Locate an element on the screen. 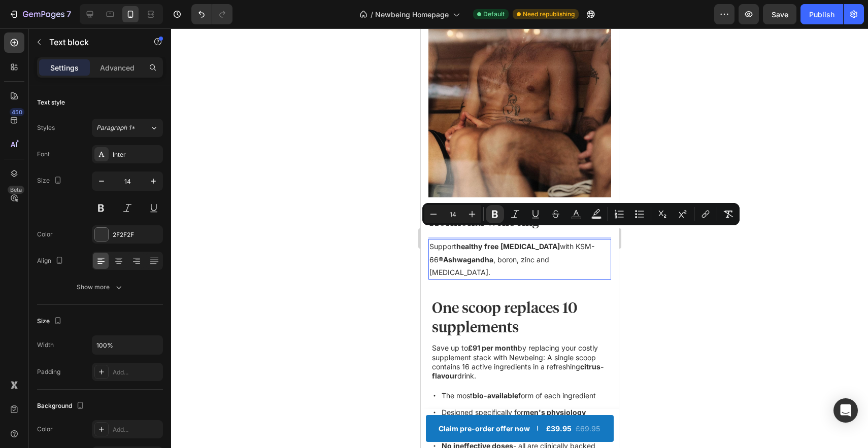  div: Rich Text Editor. Editing area: main is located at coordinates (99, 231).